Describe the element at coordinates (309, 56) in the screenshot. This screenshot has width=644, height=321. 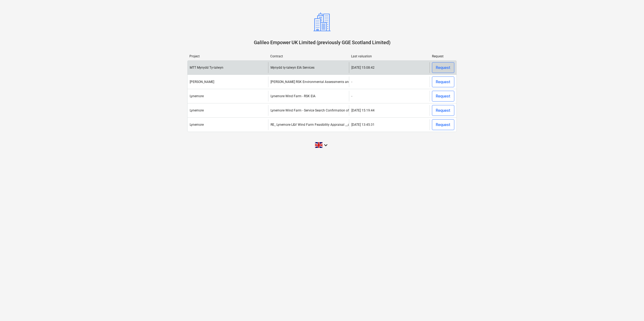
I see `div: Contract` at that location.